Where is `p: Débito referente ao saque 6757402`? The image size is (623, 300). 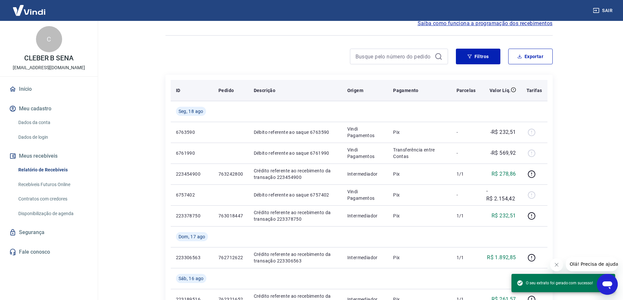 p: Débito referente ao saque 6757402 is located at coordinates (295, 195).